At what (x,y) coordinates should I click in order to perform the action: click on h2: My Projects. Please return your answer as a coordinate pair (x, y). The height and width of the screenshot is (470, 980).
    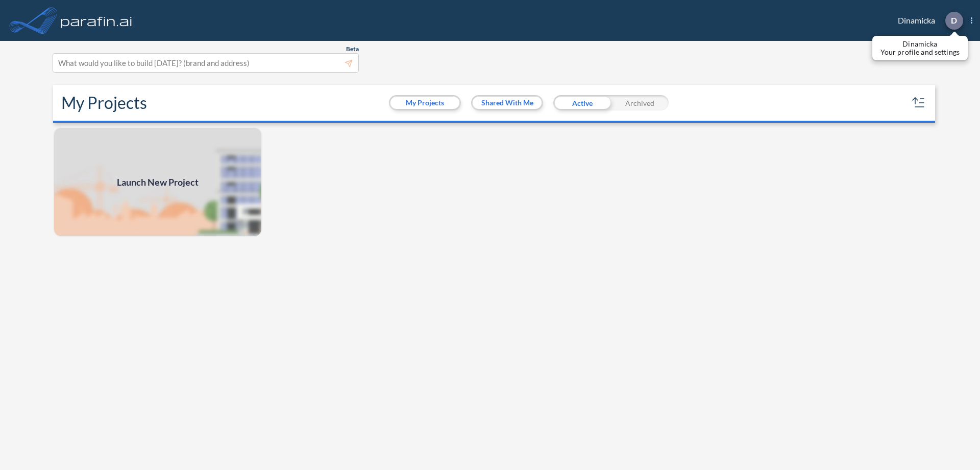
    Looking at the image, I should click on (104, 103).